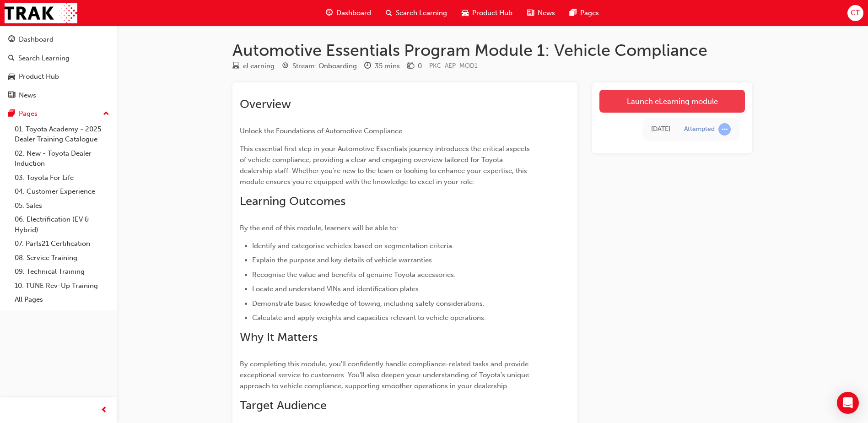  Describe the element at coordinates (546, 13) in the screenshot. I see `span: News` at that location.